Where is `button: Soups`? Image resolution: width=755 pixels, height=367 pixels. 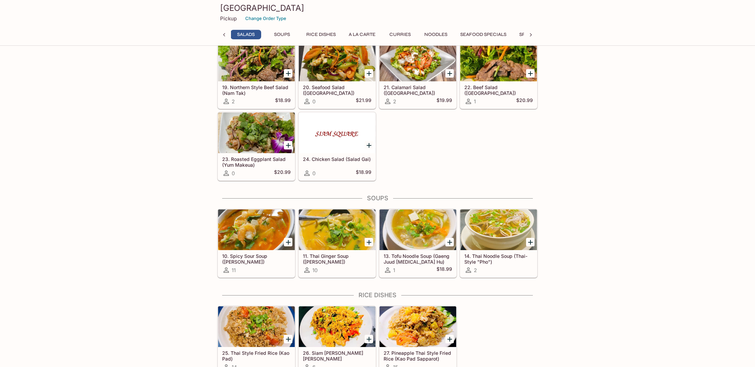
button: Soups is located at coordinates (282, 35).